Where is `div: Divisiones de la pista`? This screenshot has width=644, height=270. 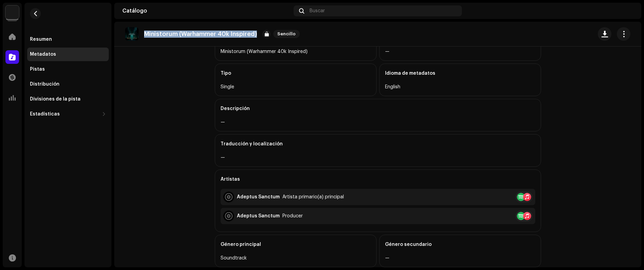
div: Divisiones de la pista is located at coordinates (55, 99).